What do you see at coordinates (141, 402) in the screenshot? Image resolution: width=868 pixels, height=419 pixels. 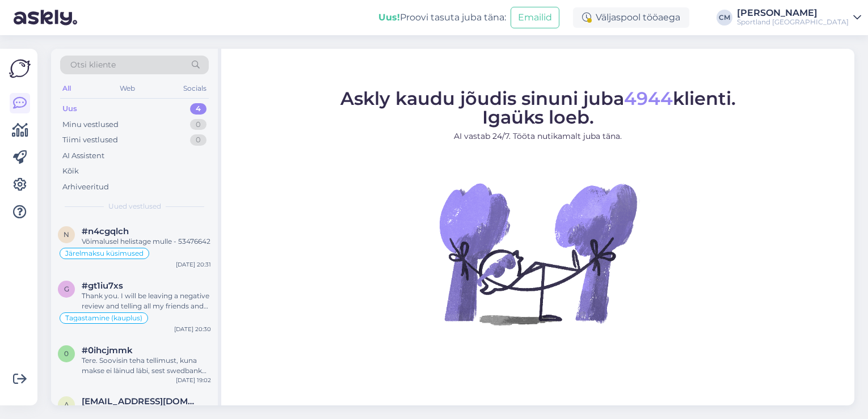 I see `span: alexrubioelectricline@gmail.com` at bounding box center [141, 402].